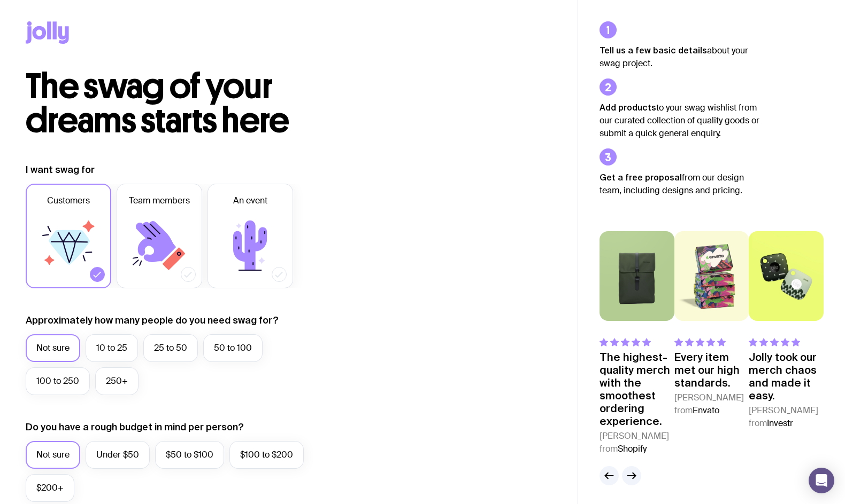  I want to click on span: An event, so click(250, 200).